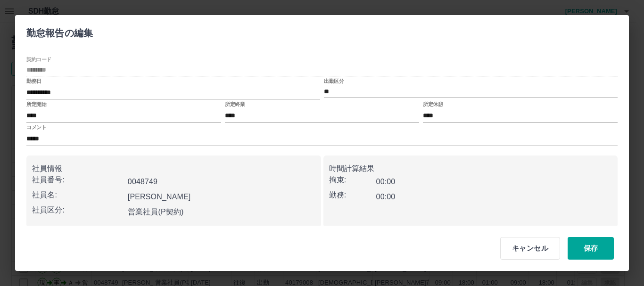 This screenshot has height=286, width=644. Describe the element at coordinates (353, 195) in the screenshot. I see `p: 勤務:` at that location.